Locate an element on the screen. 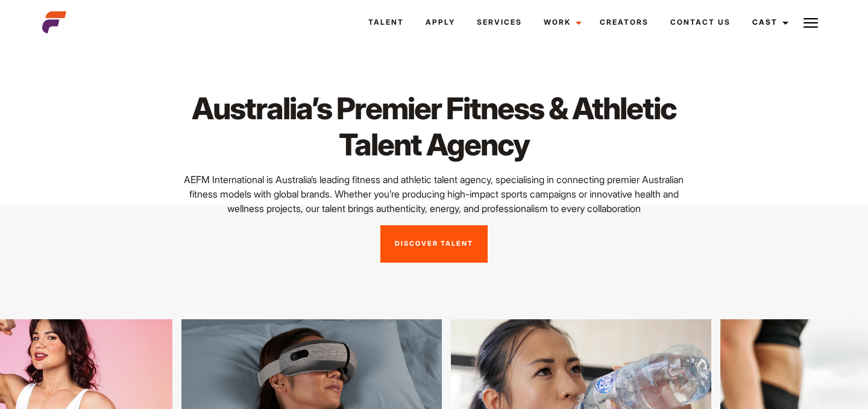 The image size is (868, 409). img: cropped-aefm-brand-fav-22-square.png is located at coordinates (54, 22).